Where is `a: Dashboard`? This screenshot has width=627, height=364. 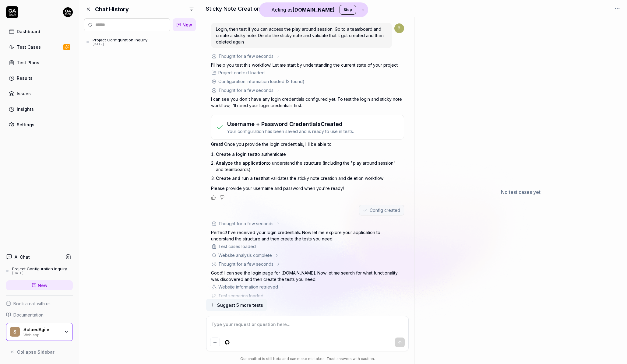 a: Dashboard is located at coordinates (39, 31).